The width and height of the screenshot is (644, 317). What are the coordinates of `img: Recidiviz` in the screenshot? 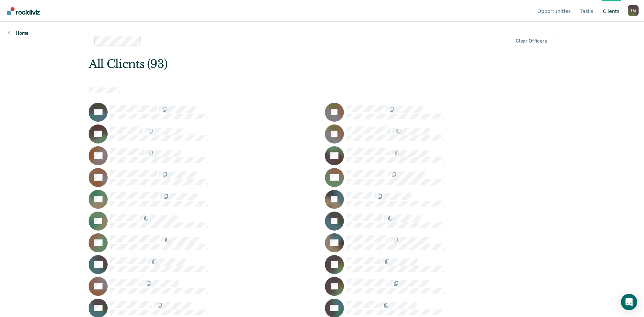 It's located at (23, 11).